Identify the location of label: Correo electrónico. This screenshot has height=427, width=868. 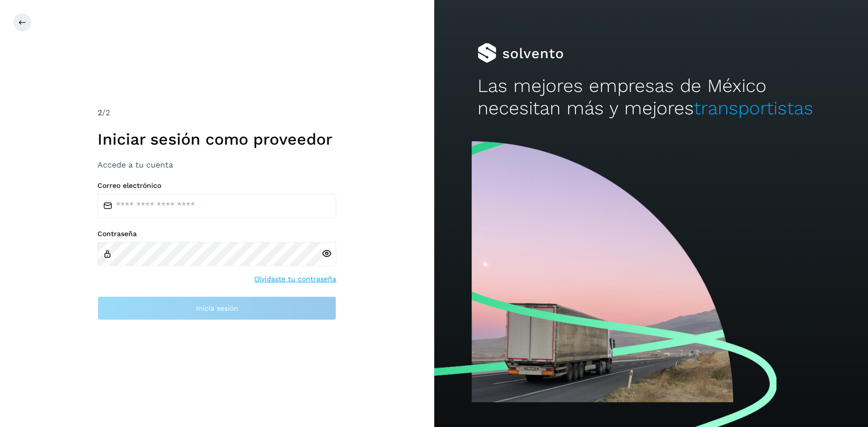
(217, 186).